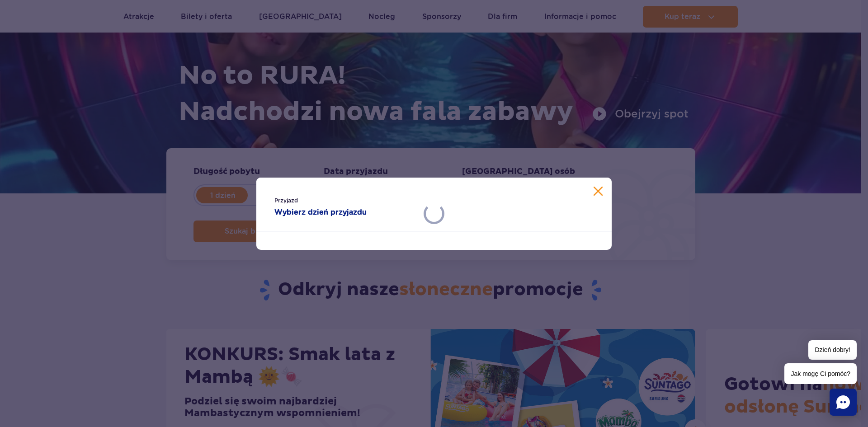  Describe the element at coordinates (843, 402) in the screenshot. I see `div: Chat` at that location.